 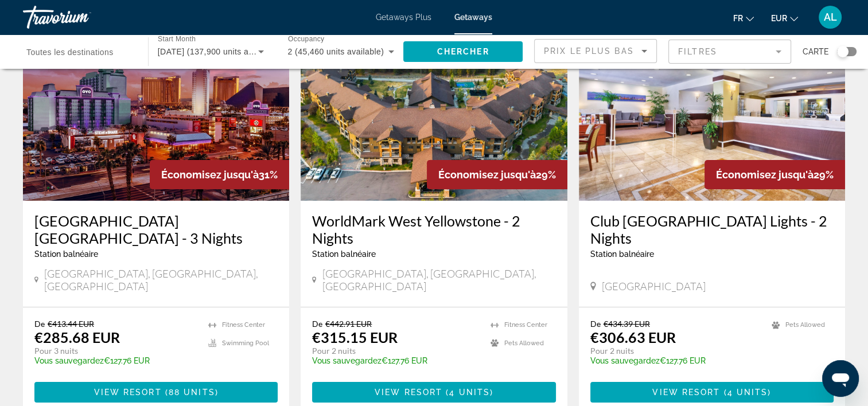 I want to click on span: fr, so click(x=738, y=18).